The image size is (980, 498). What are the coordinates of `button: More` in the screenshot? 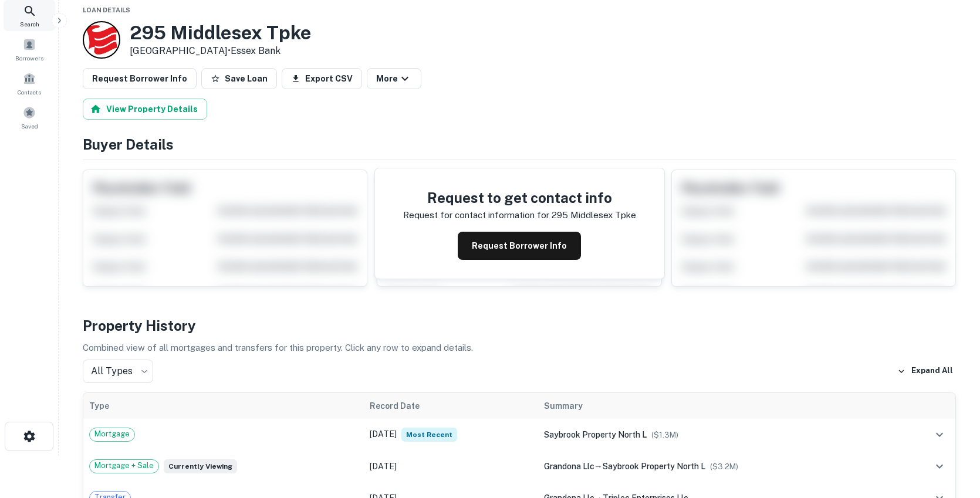 It's located at (394, 78).